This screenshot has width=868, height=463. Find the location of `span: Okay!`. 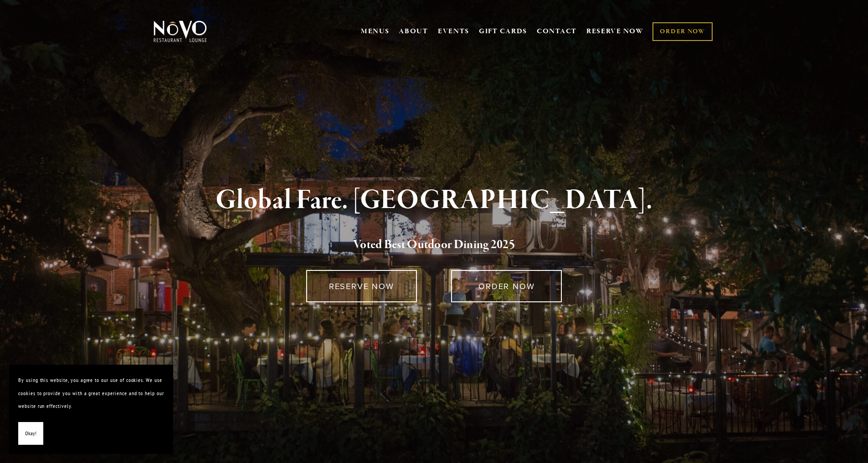

span: Okay! is located at coordinates (31, 433).